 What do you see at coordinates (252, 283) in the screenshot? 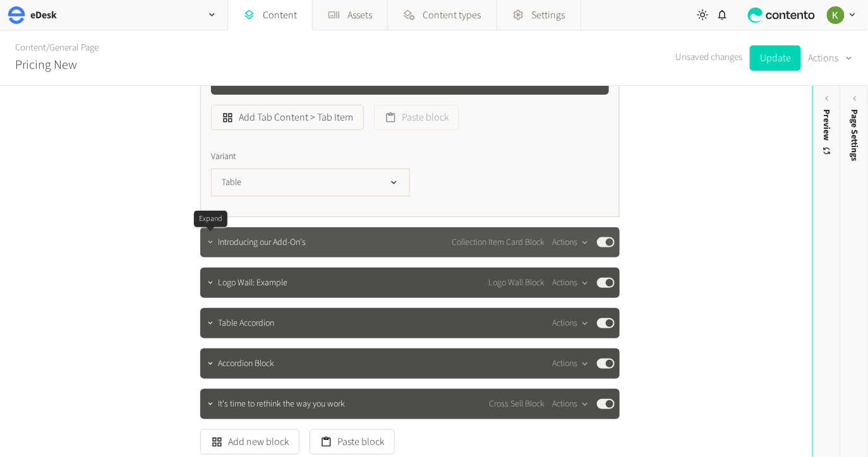
I see `span: Logo Wall: Example` at bounding box center [252, 283].